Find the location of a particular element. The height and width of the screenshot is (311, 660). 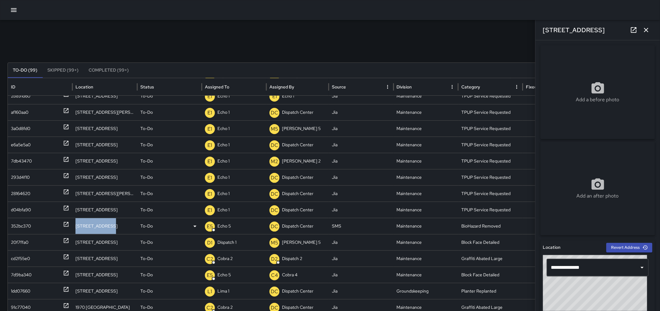

div: Assigned To is located at coordinates (217, 87).